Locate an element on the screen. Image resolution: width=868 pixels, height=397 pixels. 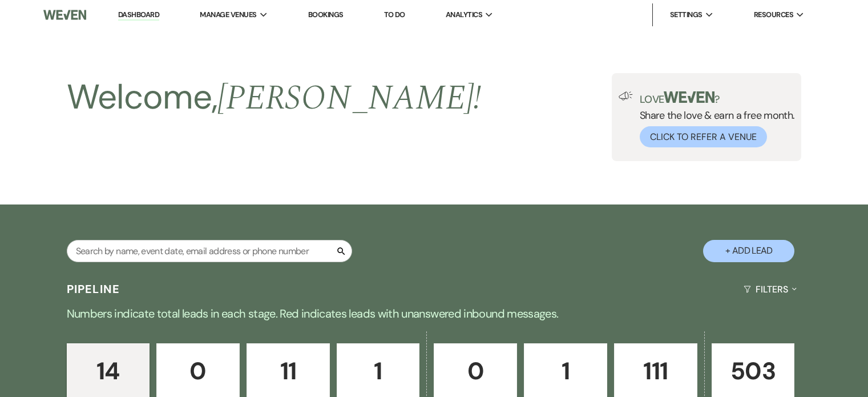
p: 111 is located at coordinates (655, 371).